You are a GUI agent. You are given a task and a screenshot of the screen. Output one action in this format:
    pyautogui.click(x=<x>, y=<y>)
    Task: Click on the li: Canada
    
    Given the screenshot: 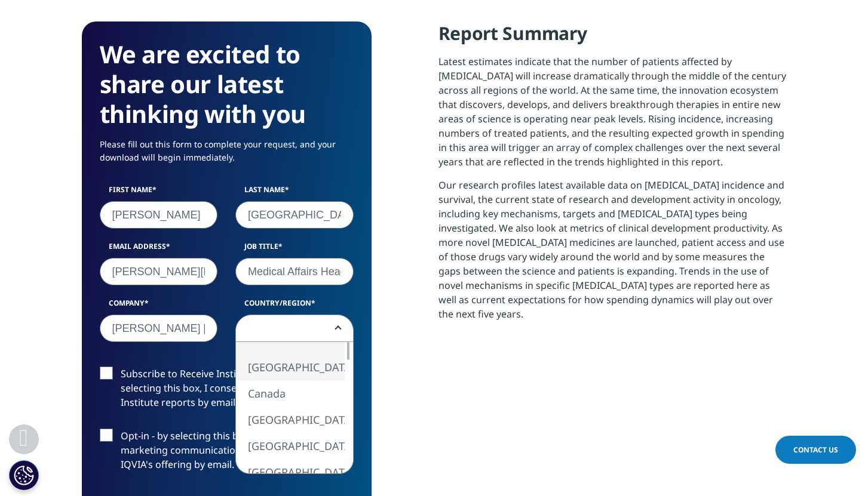 What is the action you would take?
    pyautogui.click(x=290, y=393)
    